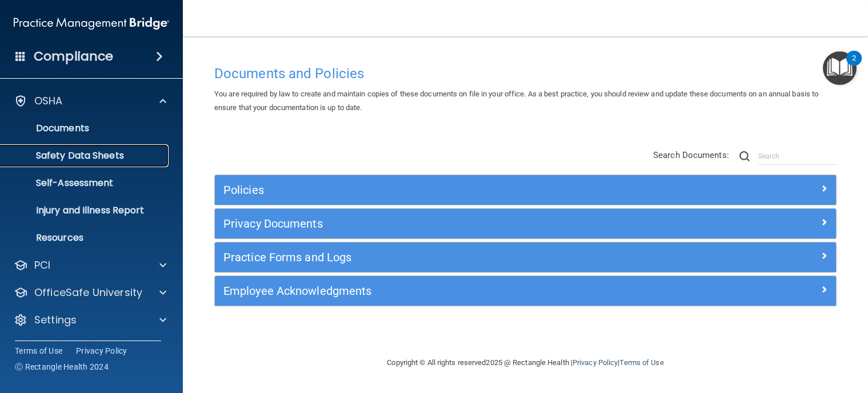 Image resolution: width=868 pixels, height=393 pixels. I want to click on h4: Compliance, so click(73, 57).